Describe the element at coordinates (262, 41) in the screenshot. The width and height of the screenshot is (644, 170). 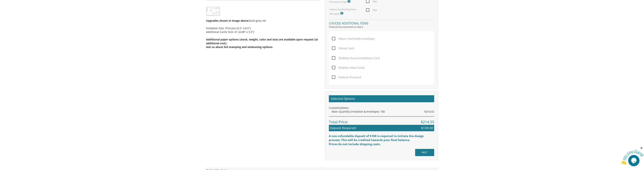
I see `span: Additional paper options (stock, weight, color and size) are available upon request (at additiona...` at that location.